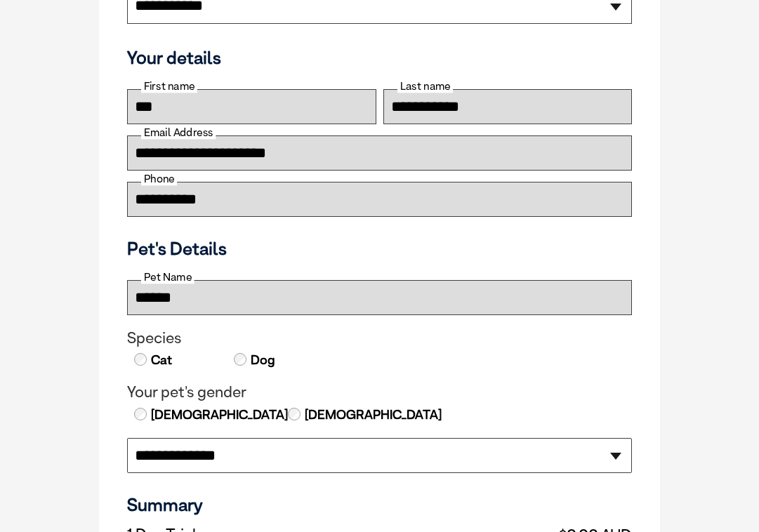  I want to click on label: Email Address, so click(178, 133).